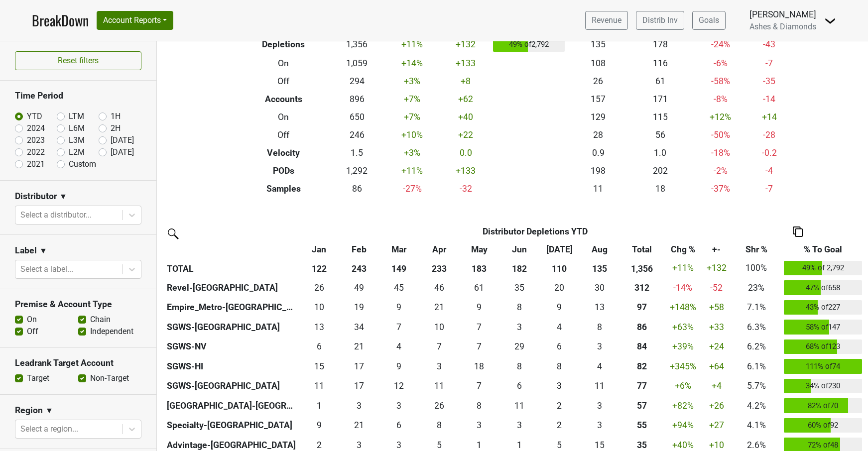 Image resolution: width=868 pixels, height=451 pixels. What do you see at coordinates (319, 366) in the screenshot?
I see `div: 15` at bounding box center [319, 366].